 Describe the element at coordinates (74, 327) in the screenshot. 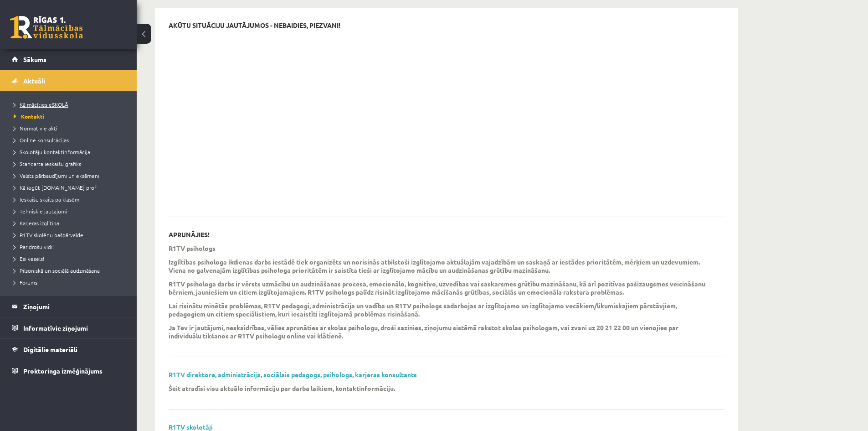

I see `legend: Informatīvie ziņojumi` at that location.